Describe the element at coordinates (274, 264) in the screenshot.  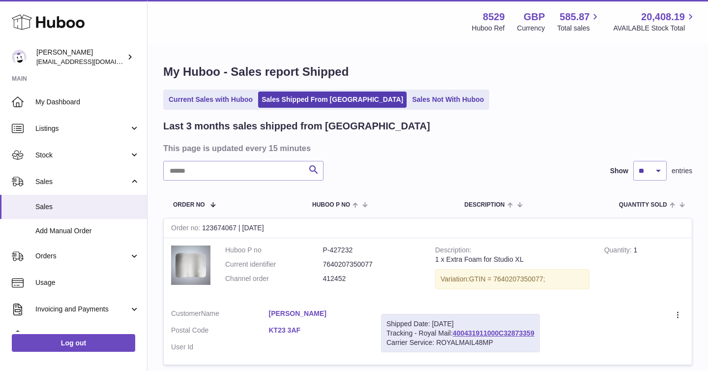
I see `dt: Current identifier` at that location.